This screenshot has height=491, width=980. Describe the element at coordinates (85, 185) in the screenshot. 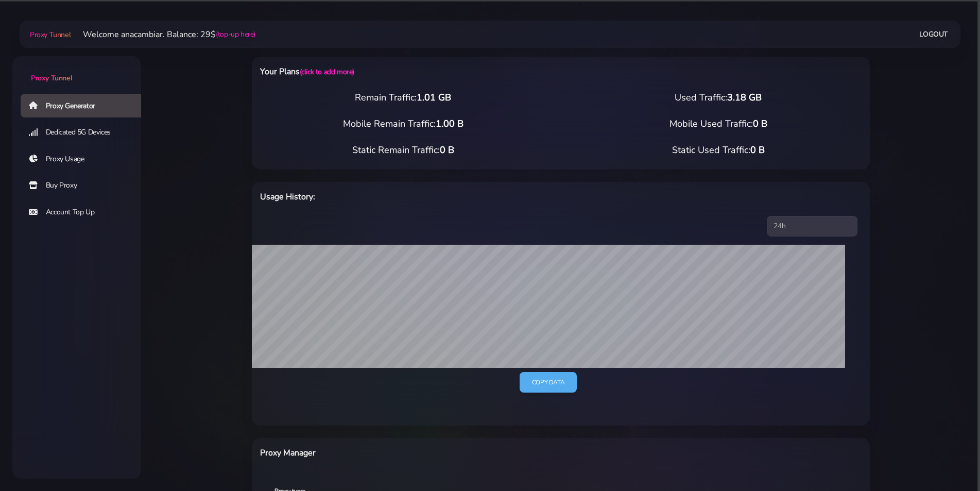

I see `a: Buy Proxy` at that location.